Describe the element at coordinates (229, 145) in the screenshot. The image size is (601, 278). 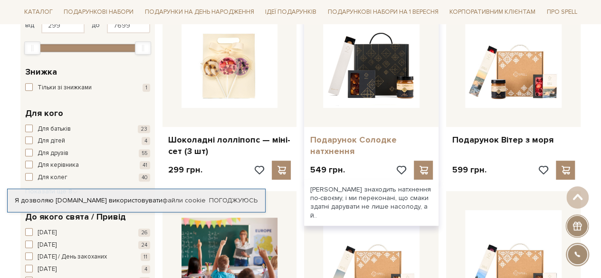
I see `a: Шоколадні лолліпопс — міні-сет (3 шт)` at that location.